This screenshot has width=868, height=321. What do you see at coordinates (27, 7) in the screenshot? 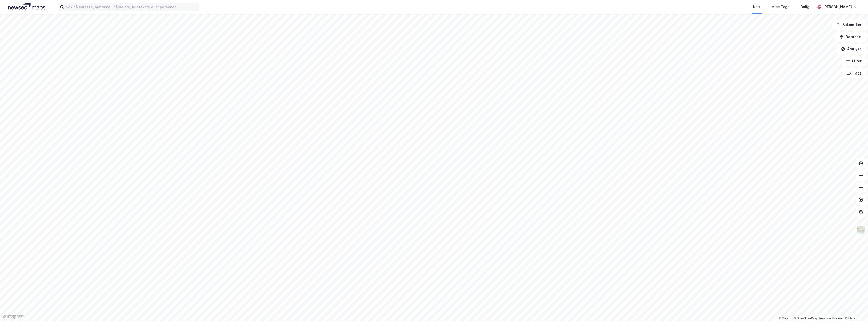
I see `img: logo.a4113a55bc3d86da70a041830d287a7e.svg` at bounding box center [27, 7].